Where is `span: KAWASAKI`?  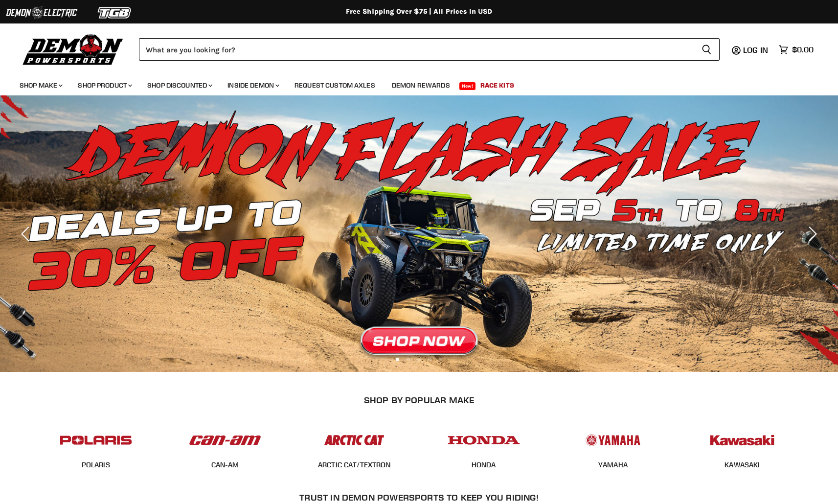 span: KAWASAKI is located at coordinates (742, 466).